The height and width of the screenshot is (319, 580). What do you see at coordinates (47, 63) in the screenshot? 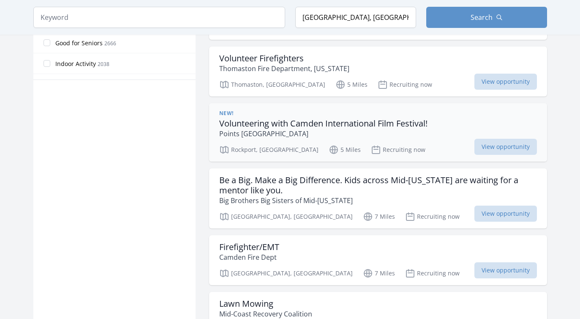
I see `input: Indoor Activity 2038` at bounding box center [47, 63].